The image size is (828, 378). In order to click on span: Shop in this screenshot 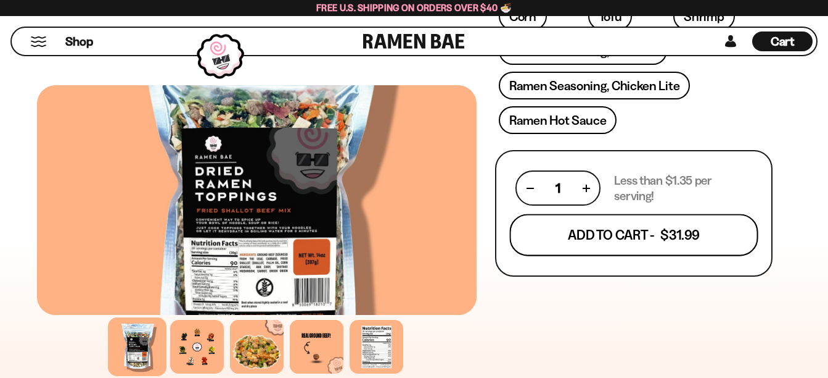, I will do `click(79, 41)`.